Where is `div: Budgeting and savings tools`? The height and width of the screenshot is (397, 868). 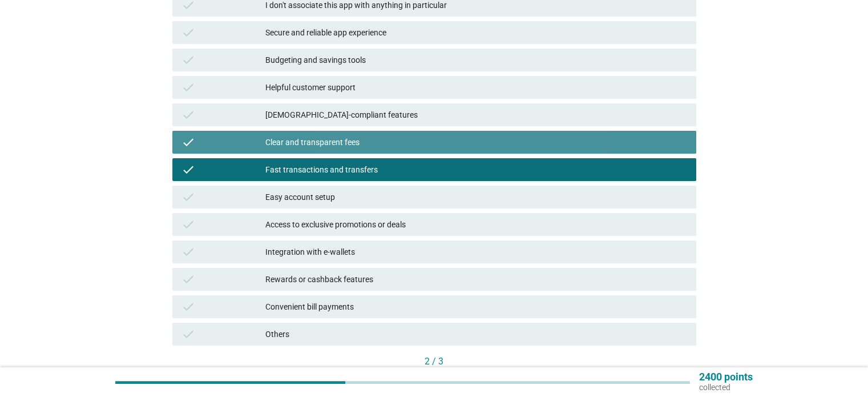
div: Budgeting and savings tools is located at coordinates (476, 60).